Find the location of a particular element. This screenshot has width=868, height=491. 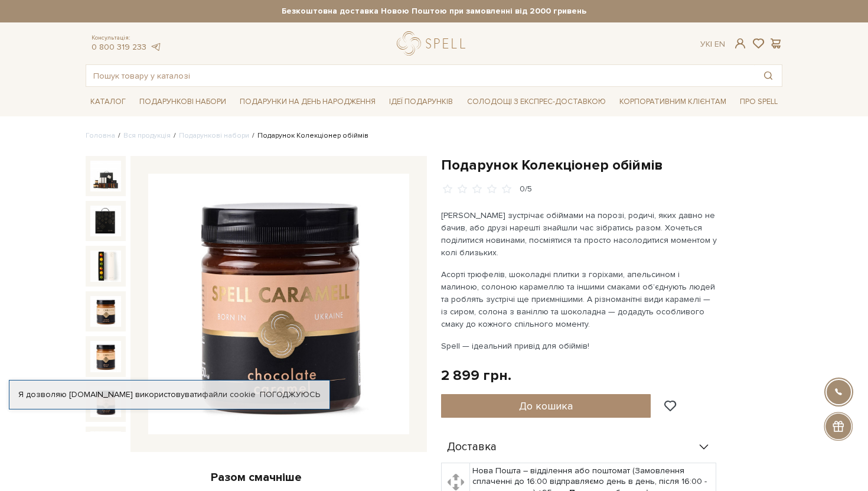

div: 2 899 грн. is located at coordinates (476, 375).